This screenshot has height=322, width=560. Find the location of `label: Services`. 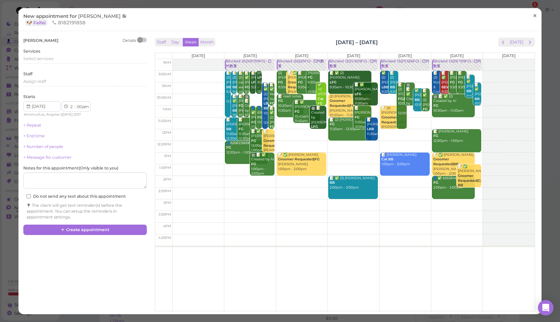

label: Services is located at coordinates (32, 51).